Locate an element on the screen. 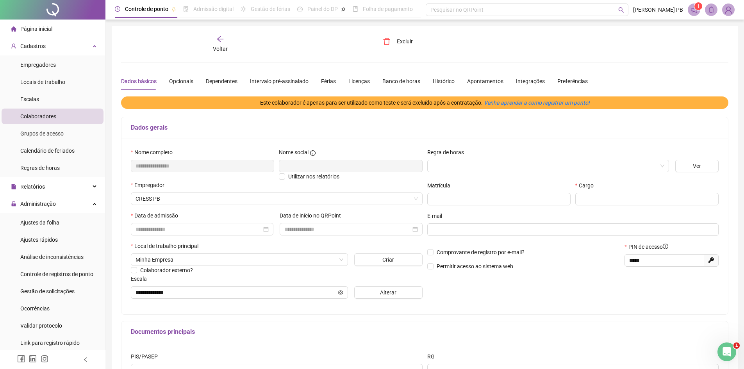 This screenshot has width=744, height=369. span: eye is located at coordinates (341, 293).